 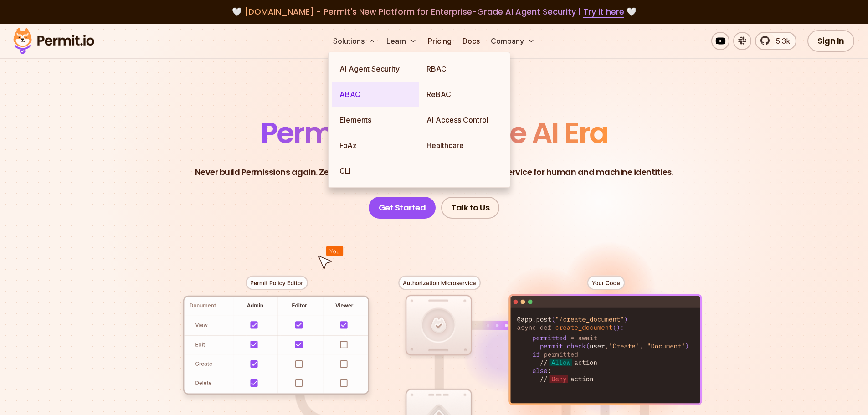 What do you see at coordinates (440, 41) in the screenshot?
I see `a: Pricing` at bounding box center [440, 41].